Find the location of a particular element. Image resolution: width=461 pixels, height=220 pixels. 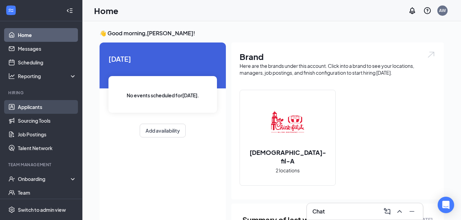

div: Open Intercom Messenger is located at coordinates (446, 205).